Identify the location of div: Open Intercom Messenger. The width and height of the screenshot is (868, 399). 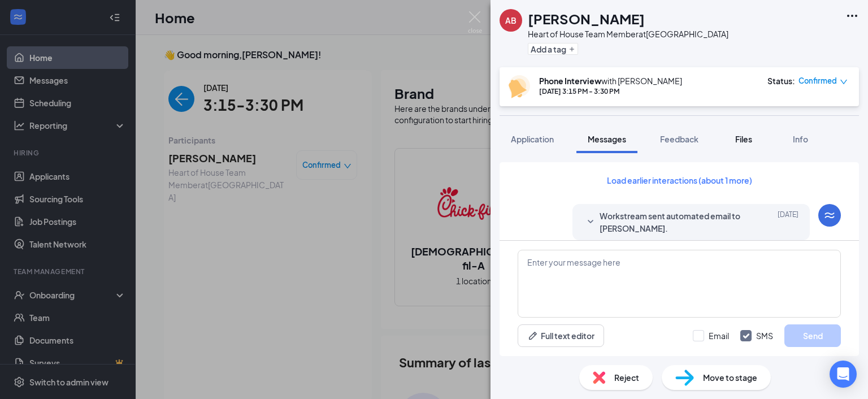
(843, 374).